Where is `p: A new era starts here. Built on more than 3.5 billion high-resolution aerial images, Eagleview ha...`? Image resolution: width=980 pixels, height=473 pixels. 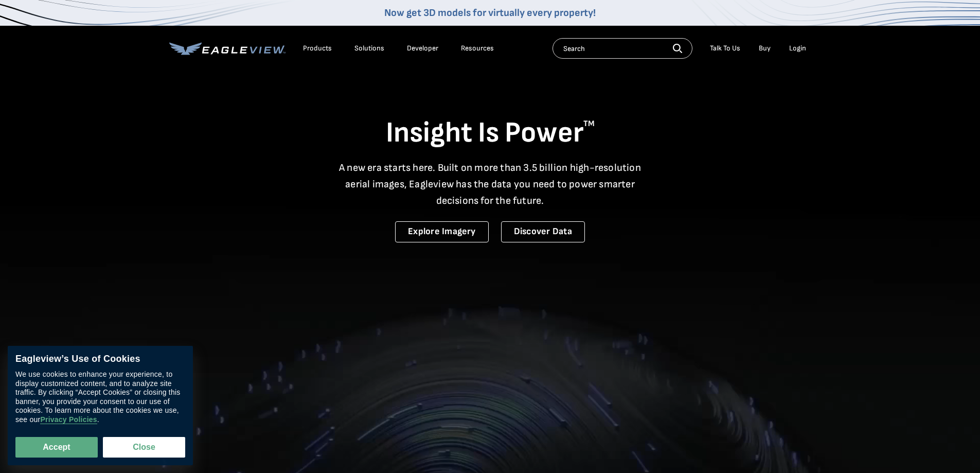 p: A new era starts here. Built on more than 3.5 billion high-resolution aerial images, Eagleview ha... is located at coordinates (490, 185).